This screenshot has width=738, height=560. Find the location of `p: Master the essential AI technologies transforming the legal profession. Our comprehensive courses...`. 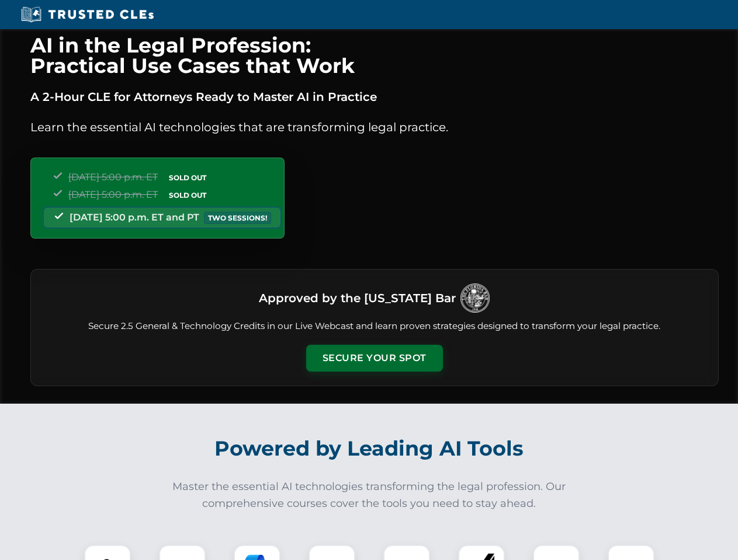

p: Master the essential AI technologies transforming the legal profession. Our comprehensive courses... is located at coordinates (369, 495).